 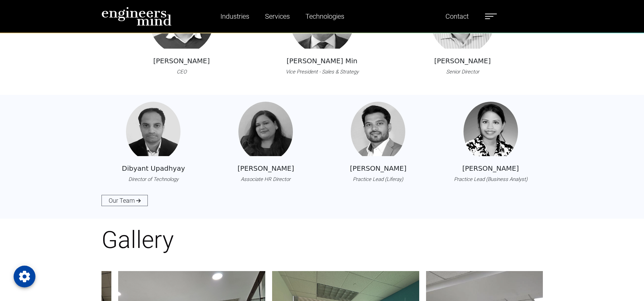 I want to click on i: Practice Lead (Business Analyst), so click(x=491, y=179).